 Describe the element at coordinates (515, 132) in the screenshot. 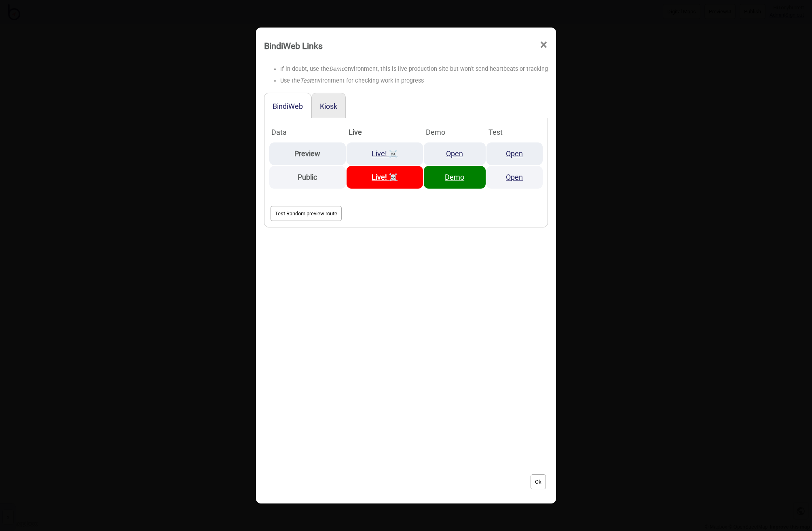

I see `th: Test` at that location.